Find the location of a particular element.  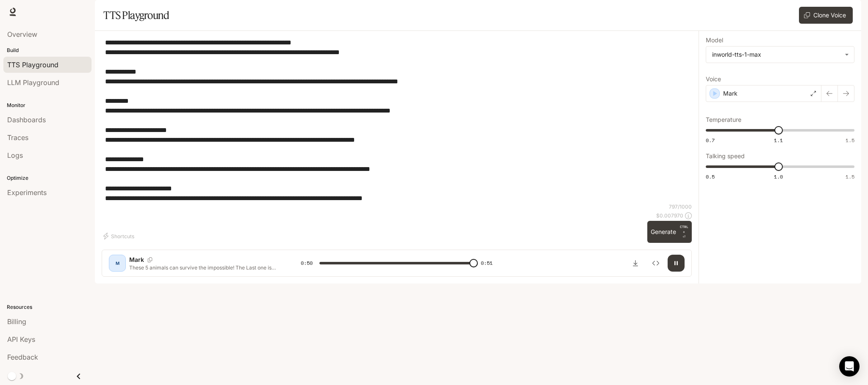

span: 0:51 is located at coordinates (487, 263).